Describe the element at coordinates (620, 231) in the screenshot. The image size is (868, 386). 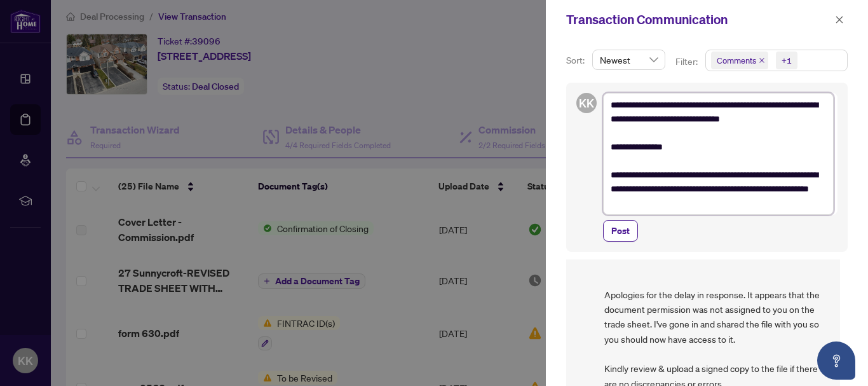
I see `span: Post` at that location.